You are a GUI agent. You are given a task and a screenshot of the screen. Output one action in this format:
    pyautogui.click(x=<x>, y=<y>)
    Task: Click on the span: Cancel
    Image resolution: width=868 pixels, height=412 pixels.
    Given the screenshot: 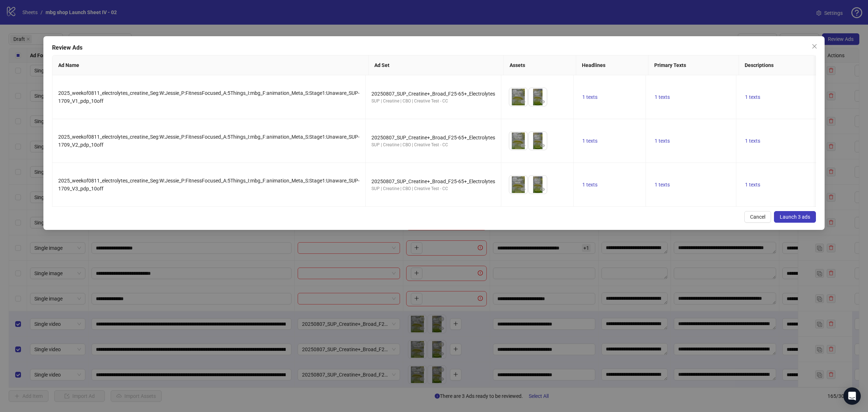 What is the action you would take?
    pyautogui.click(x=758, y=217)
    